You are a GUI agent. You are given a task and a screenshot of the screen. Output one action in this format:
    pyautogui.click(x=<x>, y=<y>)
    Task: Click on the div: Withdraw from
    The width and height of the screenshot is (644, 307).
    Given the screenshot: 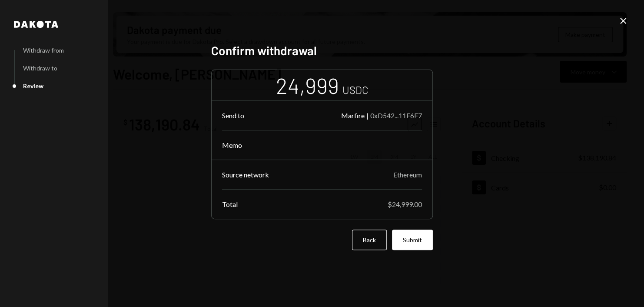 What is the action you would take?
    pyautogui.click(x=44, y=50)
    